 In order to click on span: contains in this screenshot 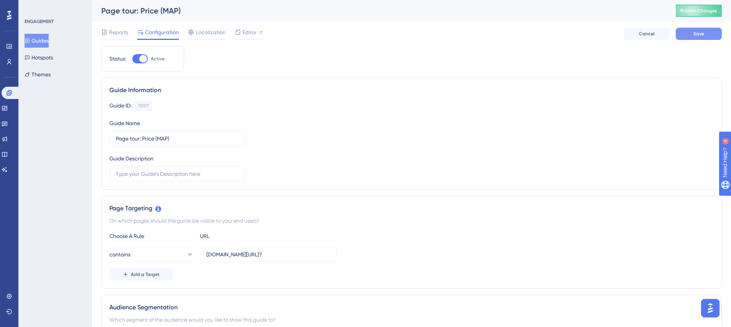, I will do `click(120, 254)`.